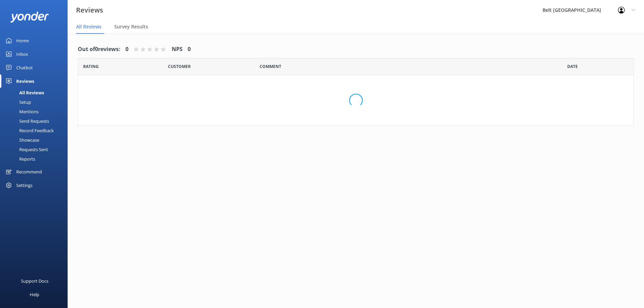  What do you see at coordinates (89, 27) in the screenshot?
I see `span: All Reviews` at bounding box center [89, 27].